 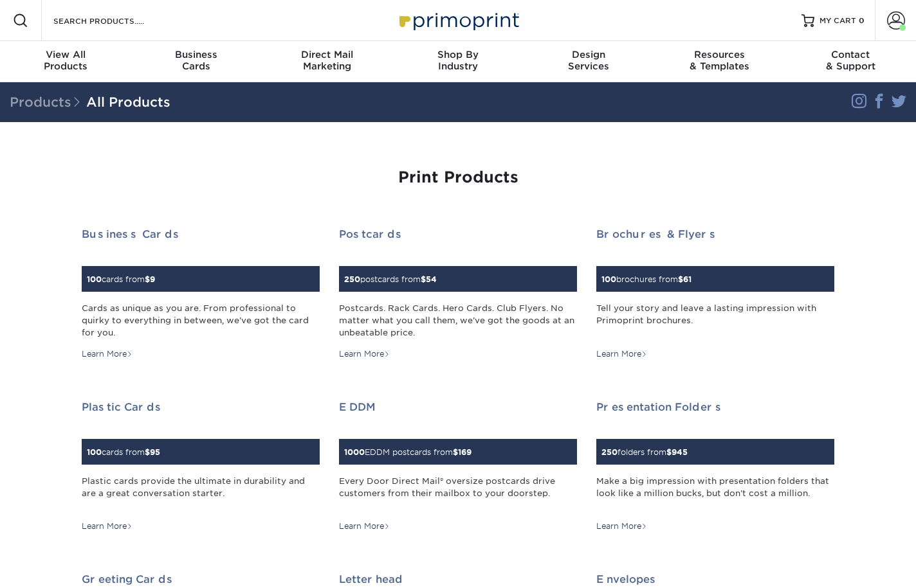 What do you see at coordinates (48, 102) in the screenshot?
I see `span: Products` at bounding box center [48, 102].